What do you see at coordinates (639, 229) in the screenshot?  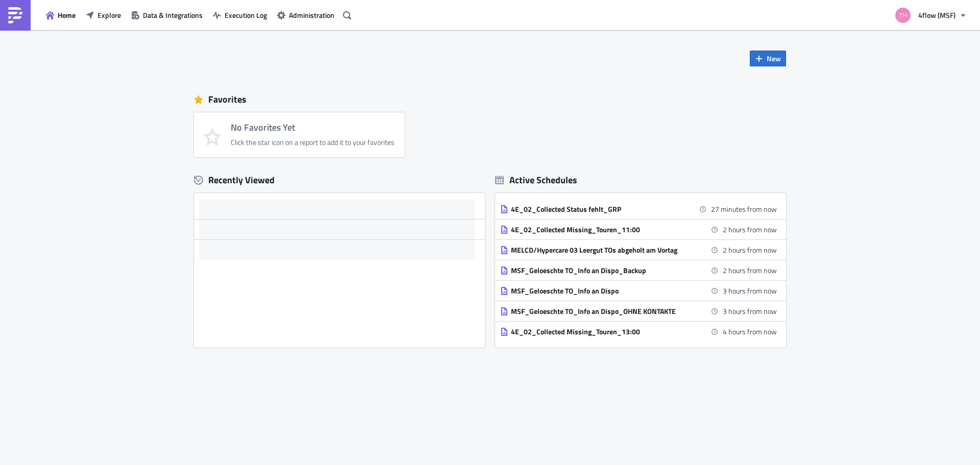 I see `a: 4E_02_Collected Missing_Touren_11:002 hours from now` at bounding box center [639, 229].